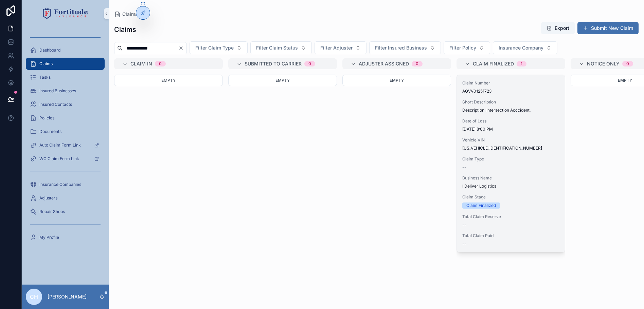  What do you see at coordinates (511, 186) in the screenshot?
I see `span: I Deliver Logistics` at bounding box center [511, 186].